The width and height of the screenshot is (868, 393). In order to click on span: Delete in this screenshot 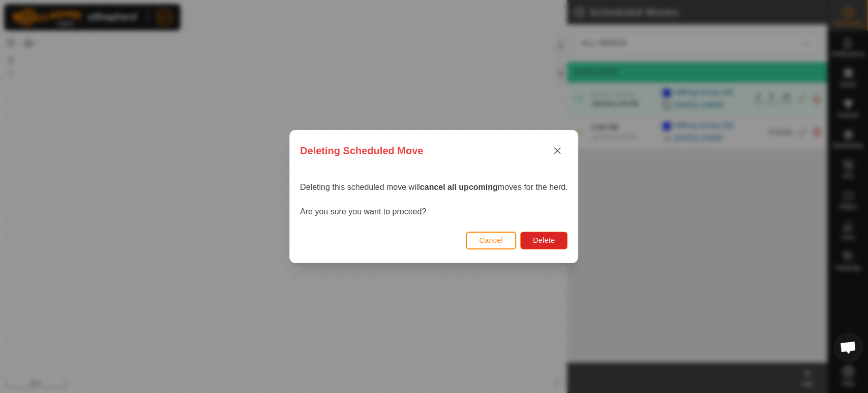, I will do `click(544, 240)`.